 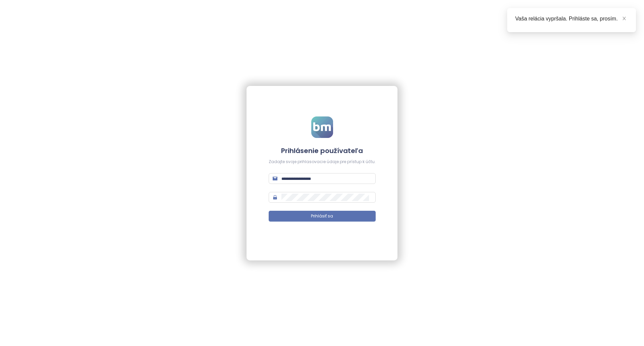 What do you see at coordinates (322, 216) in the screenshot?
I see `button: Prihlásiť sa` at bounding box center [322, 216].